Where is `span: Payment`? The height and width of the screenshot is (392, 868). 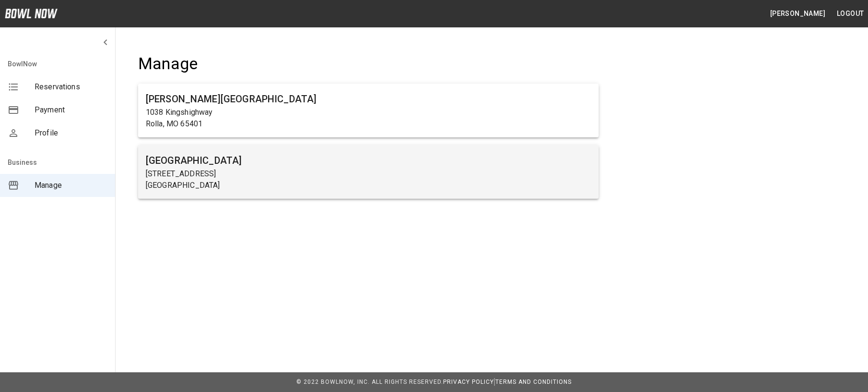 span: Payment is located at coordinates (71, 110).